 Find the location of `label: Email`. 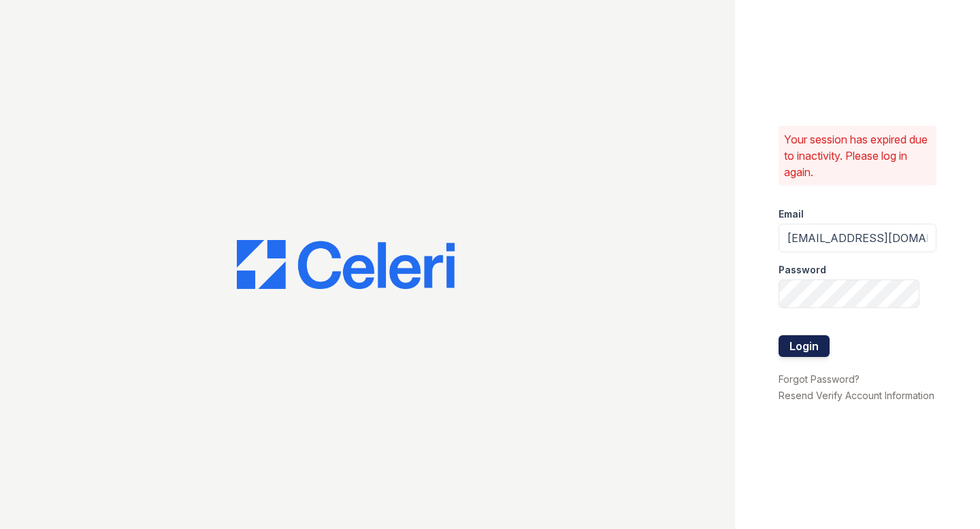

label: Email is located at coordinates (791, 215).